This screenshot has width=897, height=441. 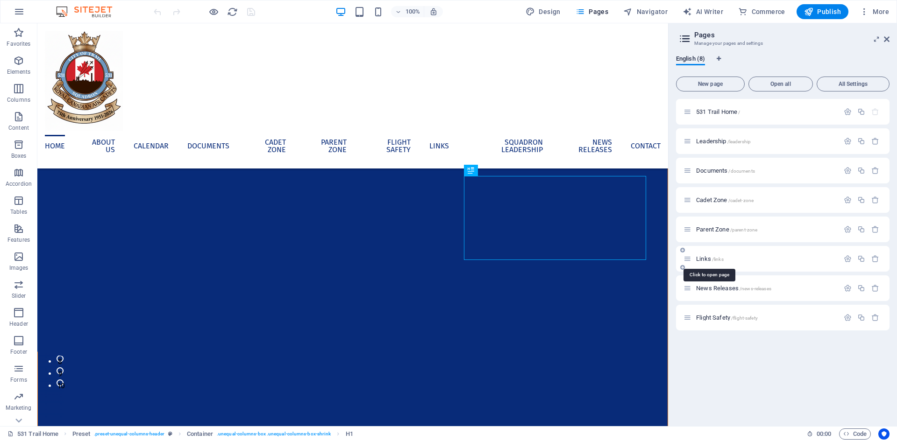 I want to click on div: Documents/documents, so click(x=766, y=170).